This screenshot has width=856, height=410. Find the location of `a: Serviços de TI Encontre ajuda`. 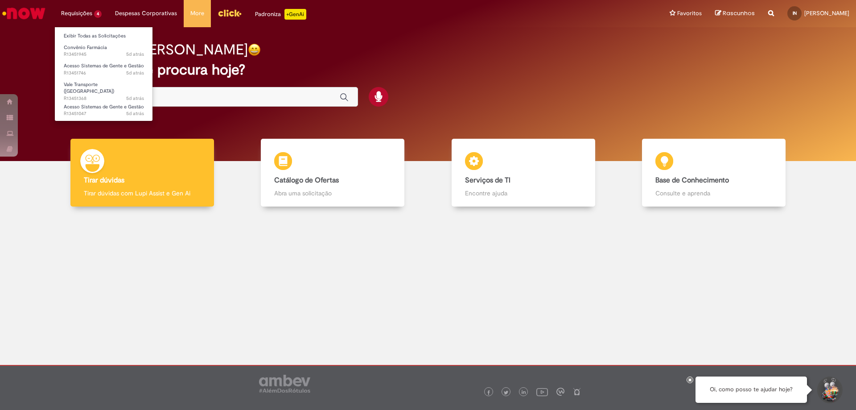

a: Serviços de TI Encontre ajuda is located at coordinates (523, 173).